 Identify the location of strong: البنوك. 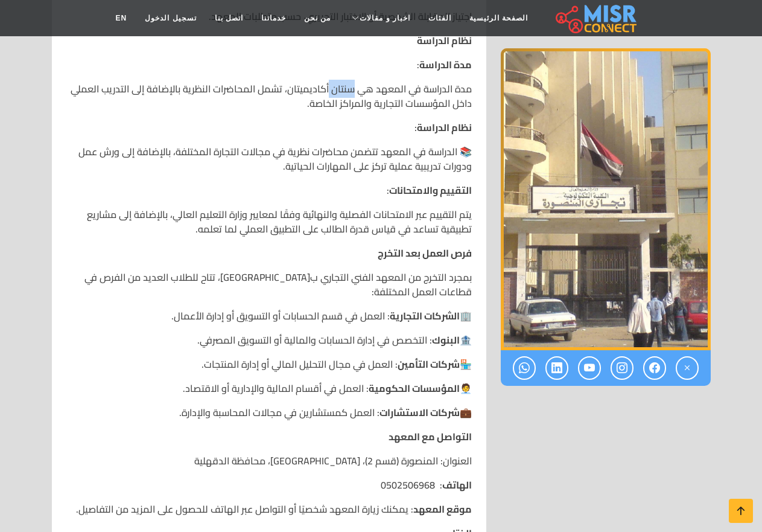
(446, 339).